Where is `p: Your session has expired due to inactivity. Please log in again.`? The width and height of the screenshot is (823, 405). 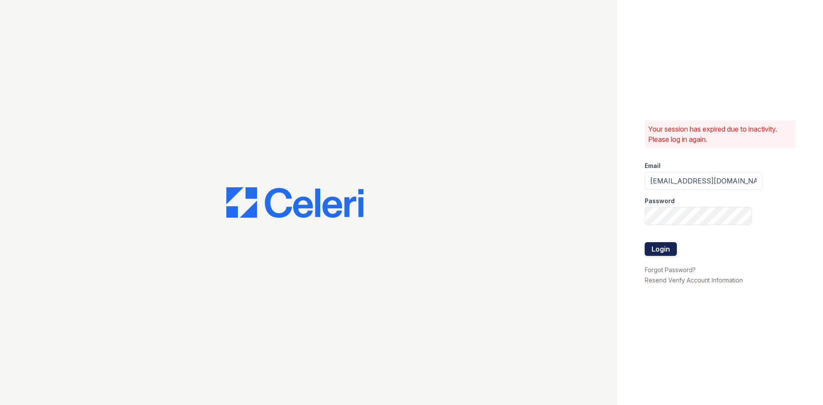 p: Your session has expired due to inactivity. Please log in again. is located at coordinates (720, 134).